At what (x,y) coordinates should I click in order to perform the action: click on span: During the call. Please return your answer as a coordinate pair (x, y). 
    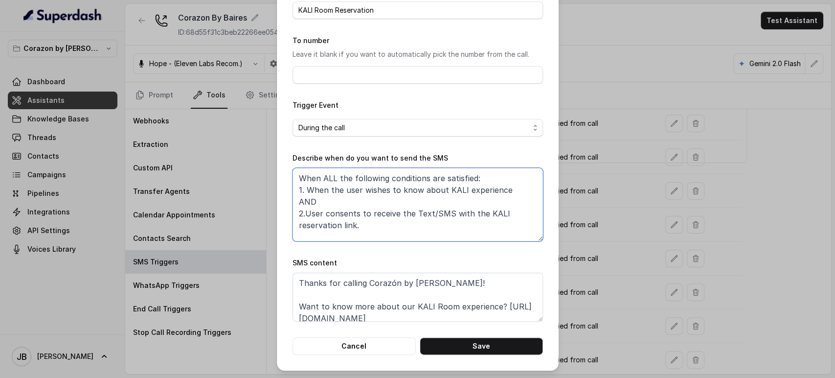
    Looking at the image, I should click on (414, 128).